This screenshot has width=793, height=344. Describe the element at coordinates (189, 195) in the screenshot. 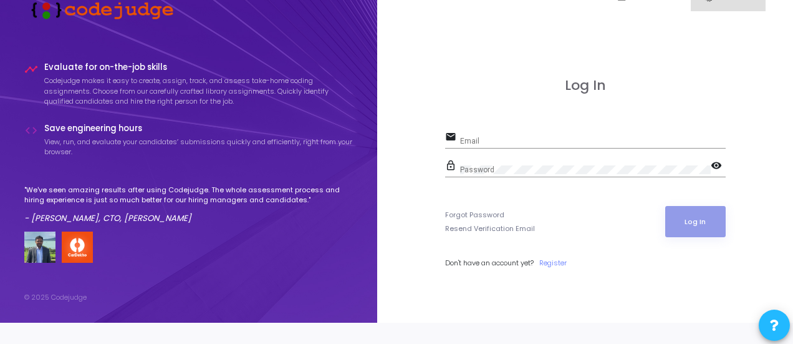

I see `p: "We've seen amazing results after using Codejudge. The whole assessment process and hiring experi...` at that location.